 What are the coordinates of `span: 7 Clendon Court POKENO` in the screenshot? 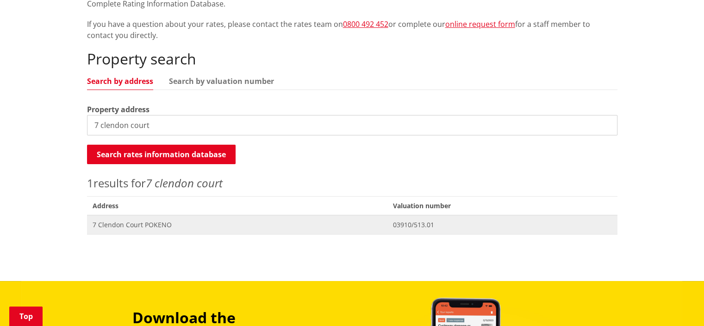 It's located at (238, 225).